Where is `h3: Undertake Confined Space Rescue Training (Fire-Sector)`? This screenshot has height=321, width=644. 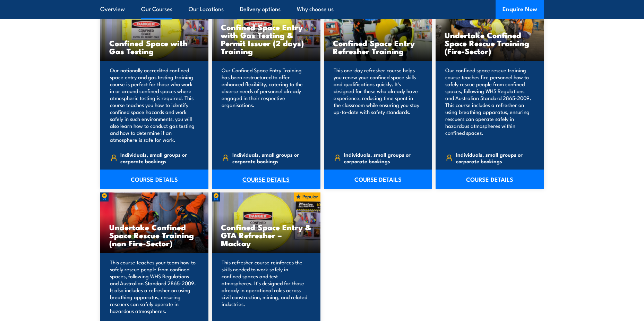 h3: Undertake Confined Space Rescue Training (Fire-Sector) is located at coordinates (490, 42).